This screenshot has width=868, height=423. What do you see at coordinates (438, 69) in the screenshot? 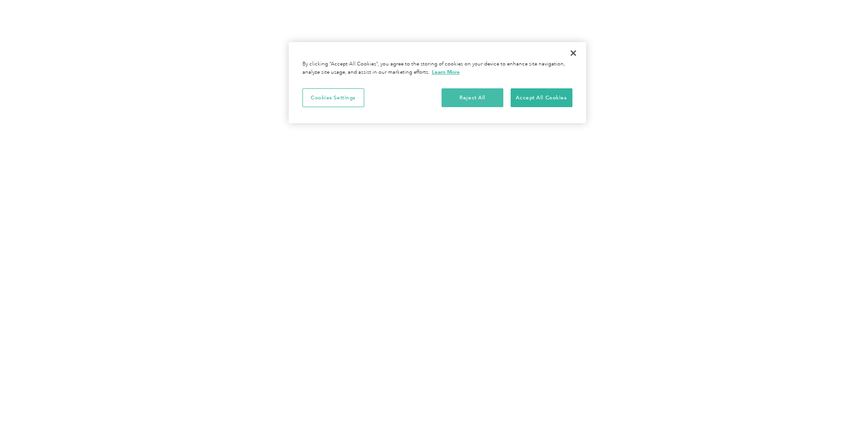
I see `div: By clicking “Accept All Cookies”, you agree to the storing of cookies on your device to enhance s...` at bounding box center [438, 69].